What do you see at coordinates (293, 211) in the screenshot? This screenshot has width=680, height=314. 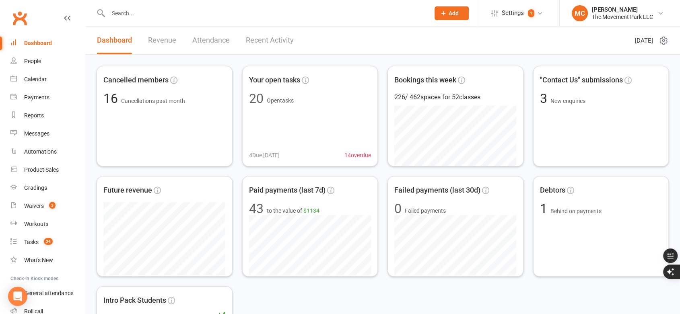 I see `span: to the value of` at bounding box center [293, 211].